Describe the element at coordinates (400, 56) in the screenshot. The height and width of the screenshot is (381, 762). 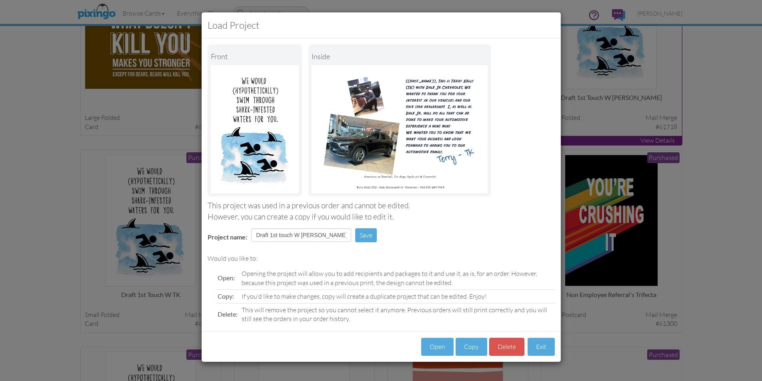
I see `div: inside` at that location.